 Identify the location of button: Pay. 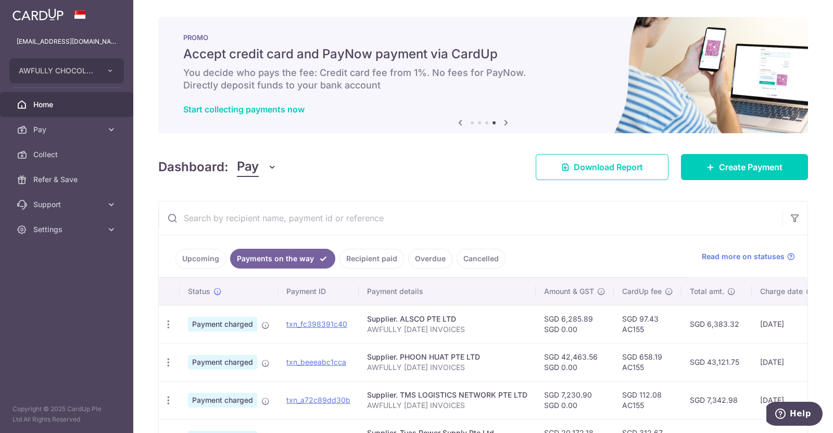
(257, 167).